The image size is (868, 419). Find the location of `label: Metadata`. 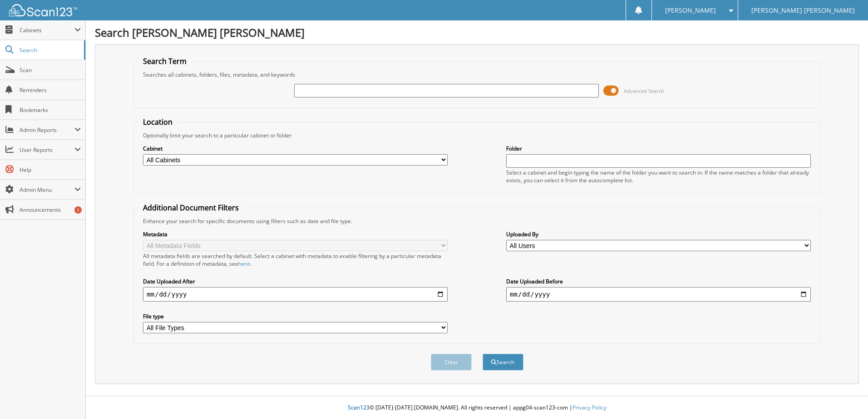

label: Metadata is located at coordinates (295, 234).